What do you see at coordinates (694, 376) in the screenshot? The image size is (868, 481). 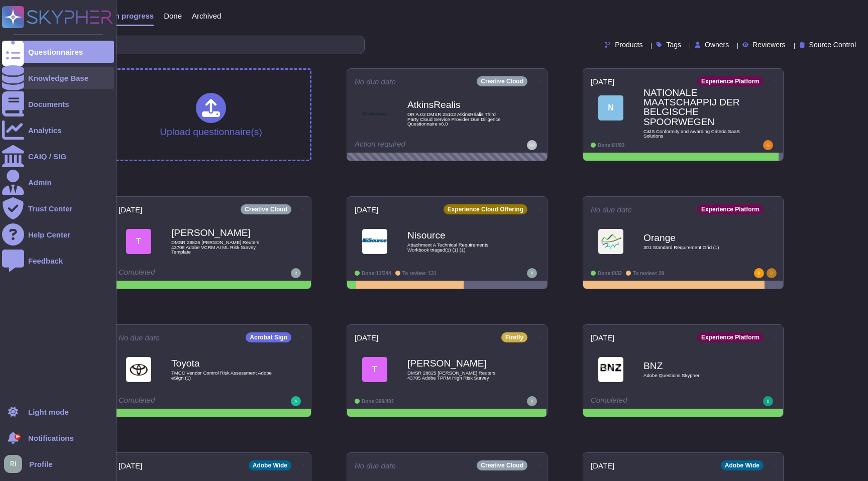 I see `span: Adobe Questions Skypher` at bounding box center [694, 376].